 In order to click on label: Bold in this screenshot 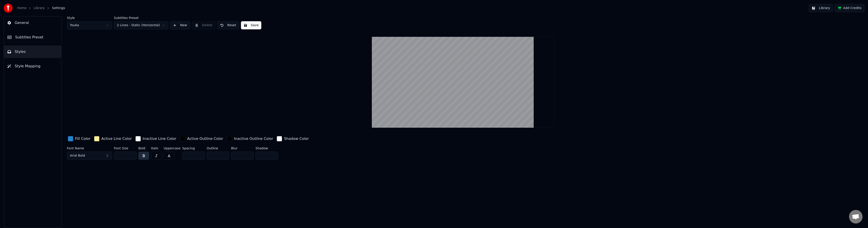, I will do `click(144, 148)`.